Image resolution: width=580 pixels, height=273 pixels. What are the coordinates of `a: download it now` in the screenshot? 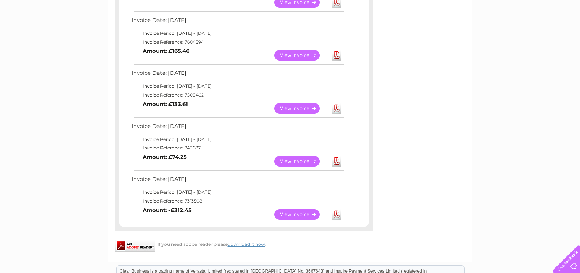 It's located at (246, 244).